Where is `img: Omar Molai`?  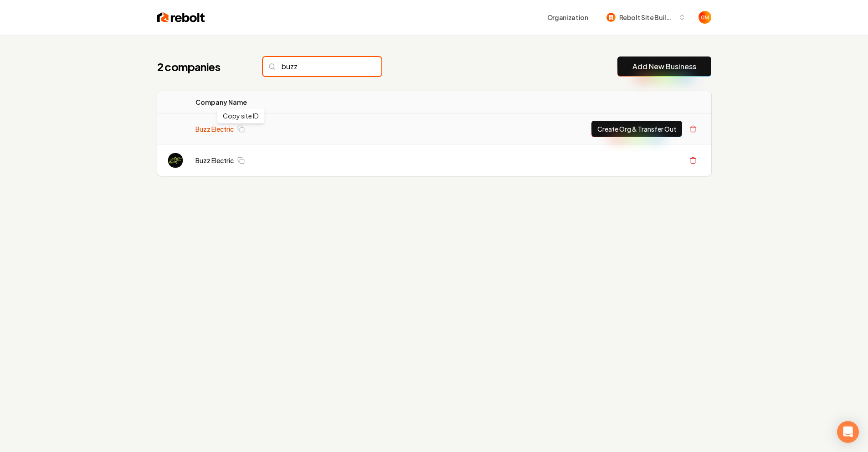 img: Omar Molai is located at coordinates (705, 18).